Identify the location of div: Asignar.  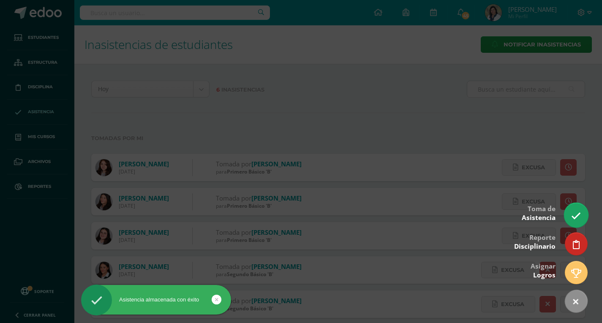
(543, 270).